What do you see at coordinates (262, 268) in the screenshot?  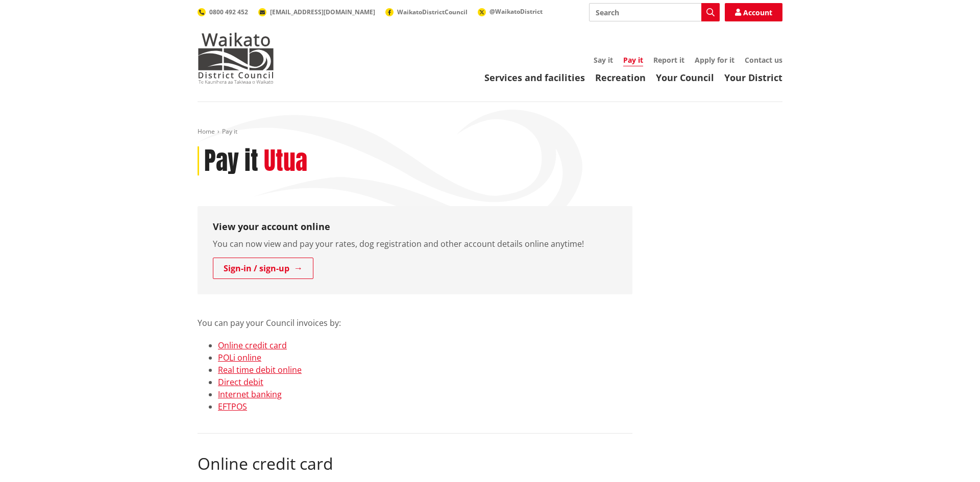 I see `a: Sign-in / sign-up` at bounding box center [262, 268].